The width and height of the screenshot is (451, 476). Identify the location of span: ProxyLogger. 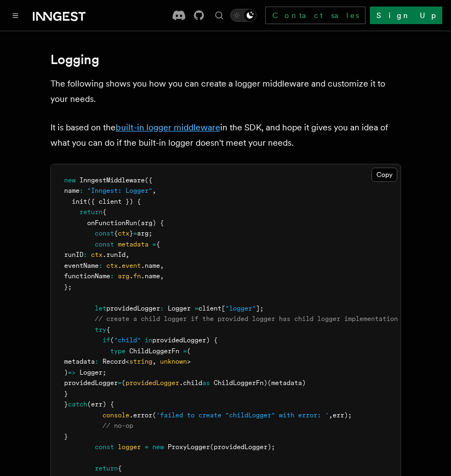
(189, 447).